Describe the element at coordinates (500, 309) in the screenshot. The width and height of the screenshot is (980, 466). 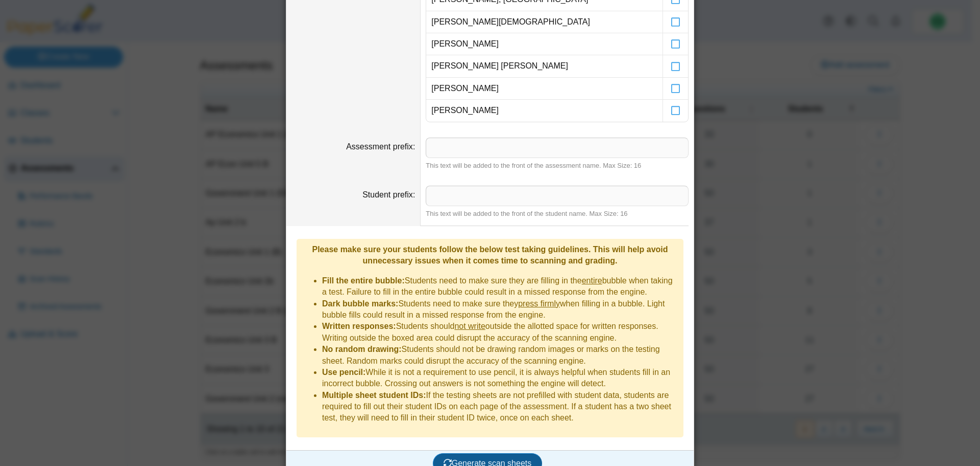
I see `li: Students need to make sure they when filling in a bubble. Light bubble fills could result in a mi...` at that location.